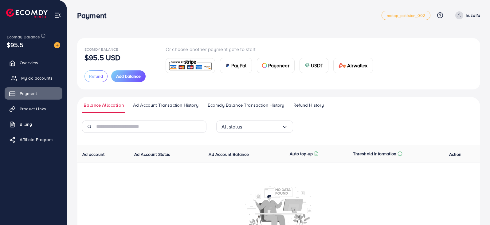 The width and height of the screenshot is (490, 225). Describe the element at coordinates (246, 105) in the screenshot. I see `span: Ecomdy Balance Transaction History` at that location.